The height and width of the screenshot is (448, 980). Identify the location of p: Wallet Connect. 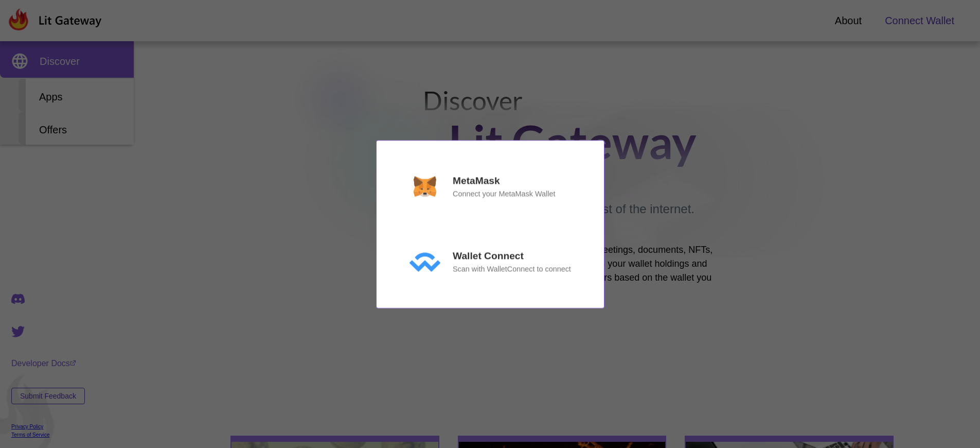
(488, 256).